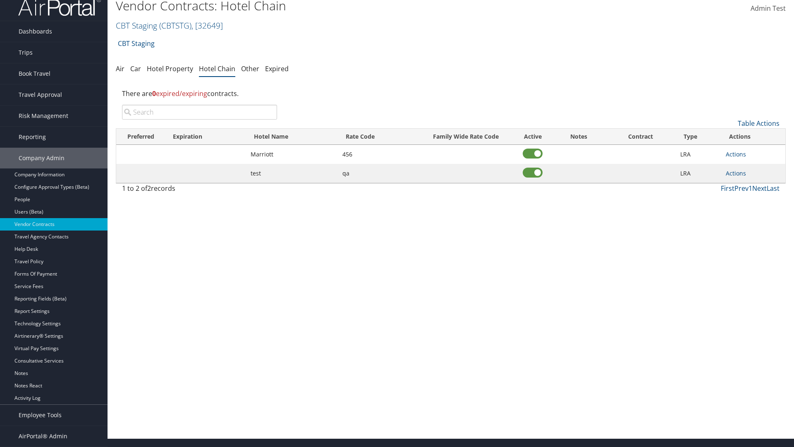 The image size is (794, 447). I want to click on th: Actions, so click(754, 136).